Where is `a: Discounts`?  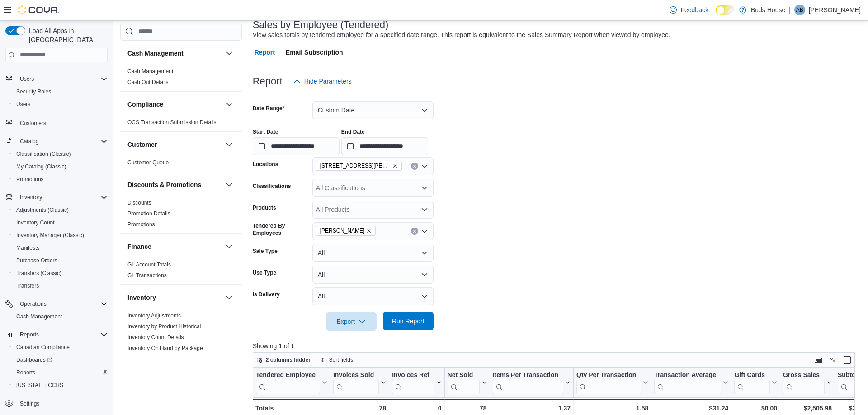
a: Discounts is located at coordinates (140, 202).